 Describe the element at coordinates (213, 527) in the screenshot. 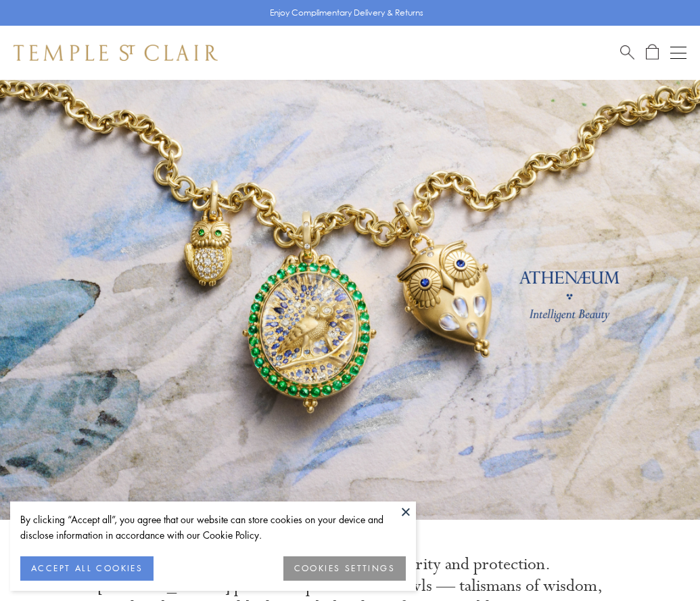

I see `div: By clicking “Accept all”, you agree that our website can store cookies on your device and disclos...` at that location.